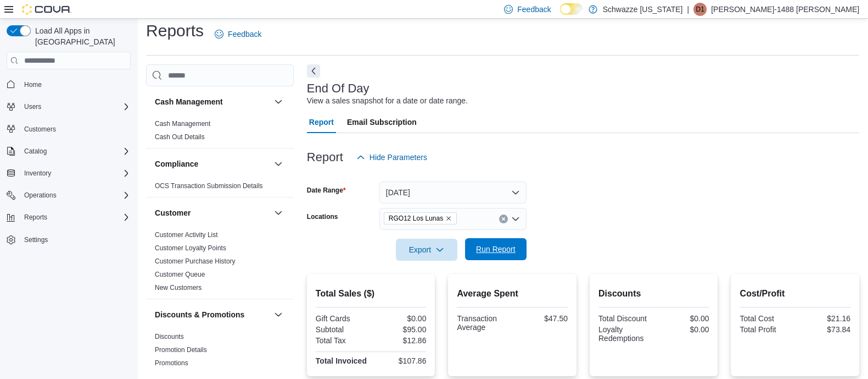 This screenshot has width=868, height=379. Describe the element at coordinates (483, 323) in the screenshot. I see `div: Transaction Average` at that location.